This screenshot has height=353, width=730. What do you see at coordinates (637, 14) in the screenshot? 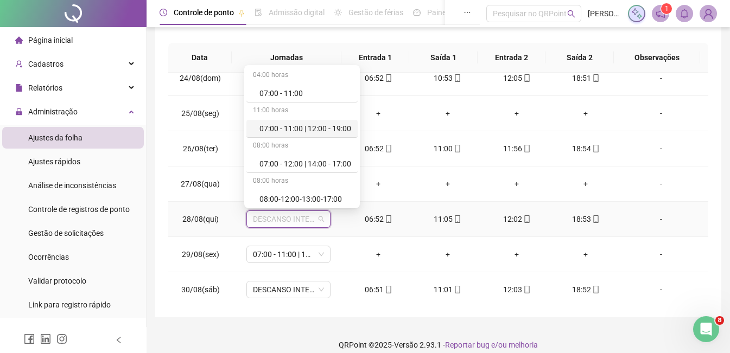
I see `img: sparkle-icon.fc2bf0ac1784a2077858766a79e2daf3.svg` at bounding box center [637, 14].